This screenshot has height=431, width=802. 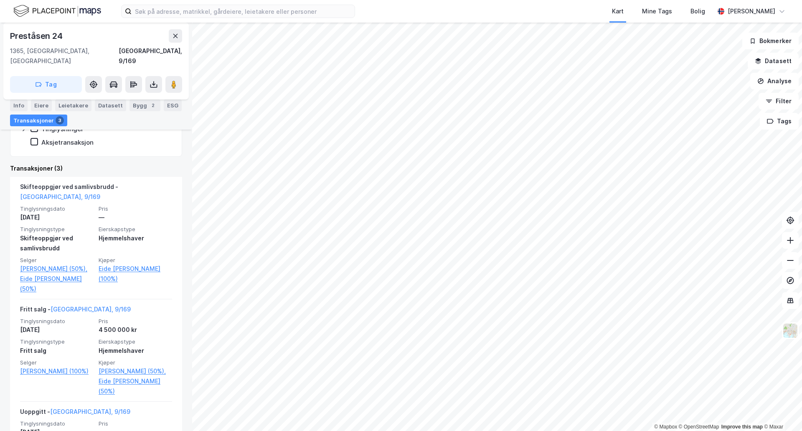 What do you see at coordinates (37, 36) in the screenshot?
I see `div: Preståsen 24` at bounding box center [37, 36].